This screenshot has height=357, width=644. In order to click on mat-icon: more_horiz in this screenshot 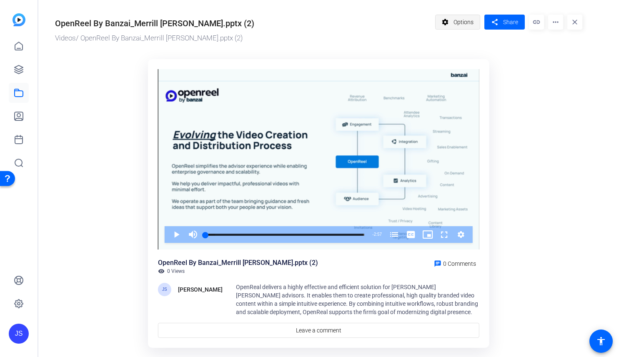, I will do `click(556, 22)`.